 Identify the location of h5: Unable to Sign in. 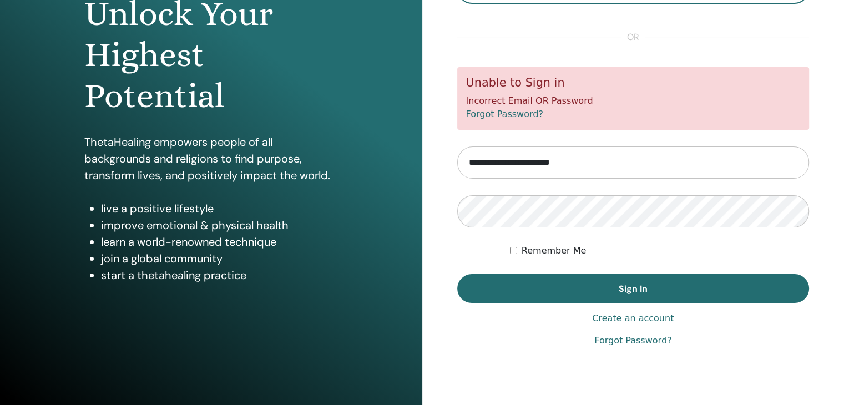
(633, 83).